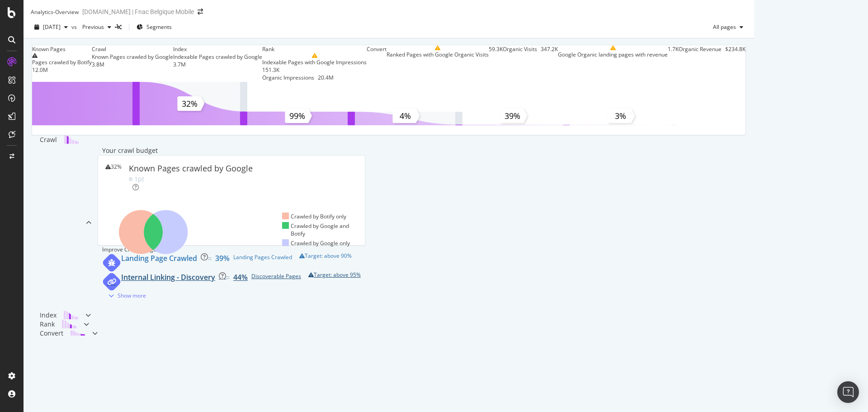  What do you see at coordinates (231, 262) in the screenshot?
I see `a: Landing Page CrawledEqual39%Landing Pages Crawledwarning label` at bounding box center [231, 262].